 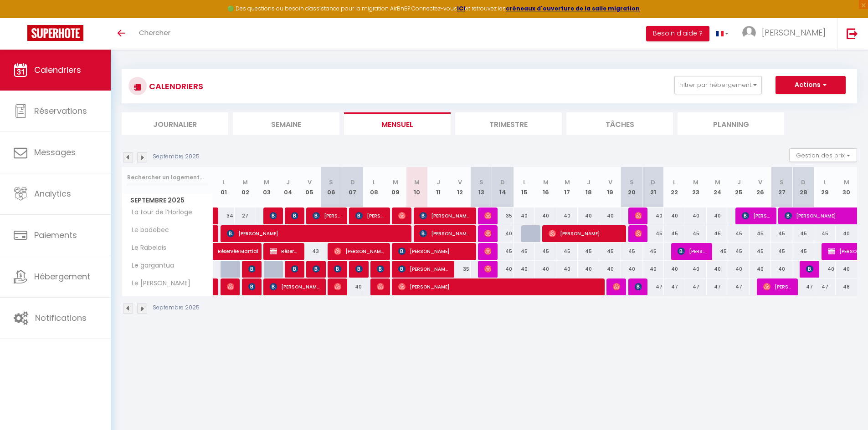 What do you see at coordinates (846, 187) in the screenshot?
I see `th: 30` at bounding box center [846, 187].